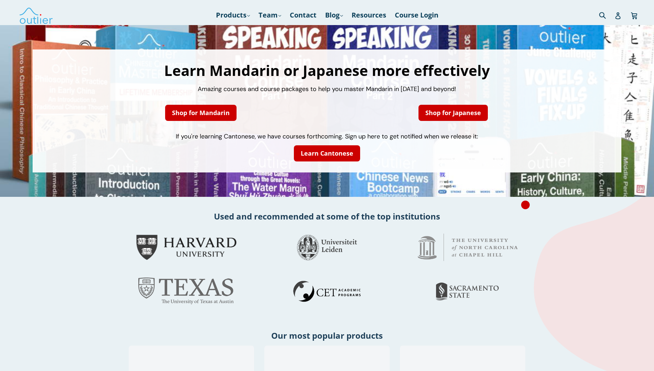 The image size is (654, 371). I want to click on a: Products, so click(233, 15).